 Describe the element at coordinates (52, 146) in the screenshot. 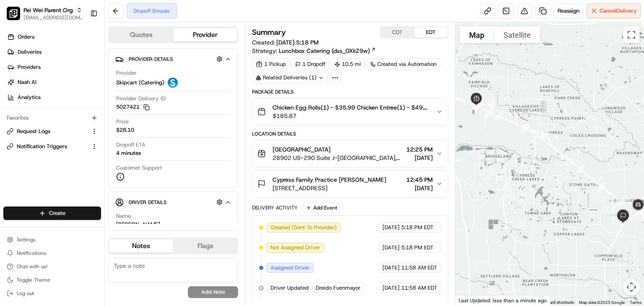

I see `button: Notification Triggers` at that location.